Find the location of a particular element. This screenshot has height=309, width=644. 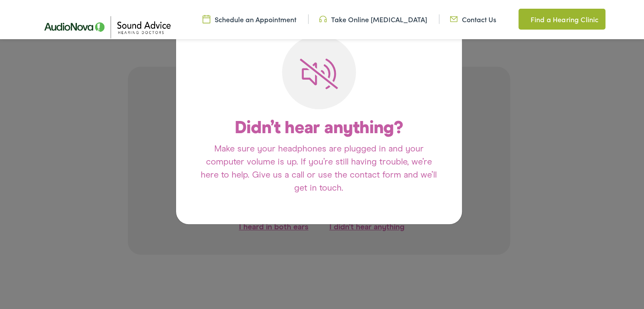

img: Calendar icon in a unique green color, symbolizing scheduling or date-related features. is located at coordinates (206, 19).